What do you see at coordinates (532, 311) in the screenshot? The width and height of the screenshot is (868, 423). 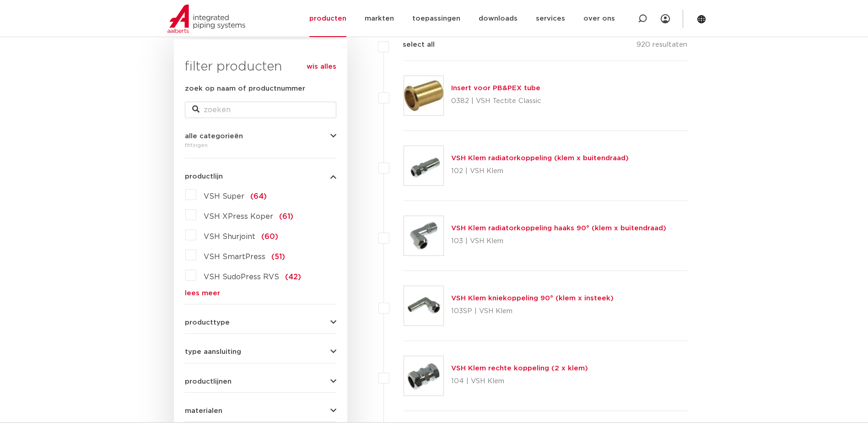 I see `p: 103SP | VSH Klem` at bounding box center [532, 311].